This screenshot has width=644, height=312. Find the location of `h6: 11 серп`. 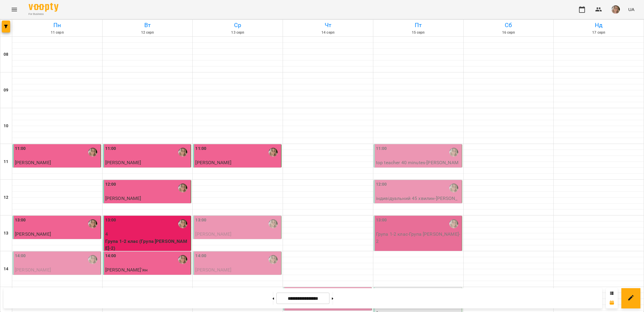

h6: 11 серп is located at coordinates (57, 32).